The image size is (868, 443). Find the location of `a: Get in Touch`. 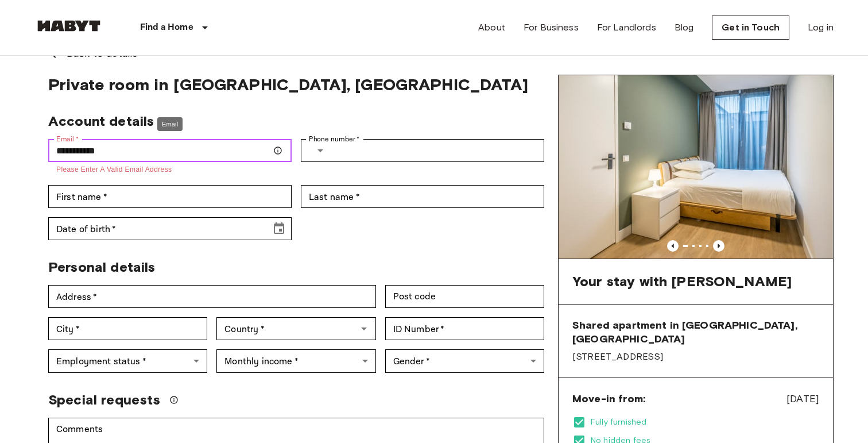

a: Get in Touch is located at coordinates (750, 28).